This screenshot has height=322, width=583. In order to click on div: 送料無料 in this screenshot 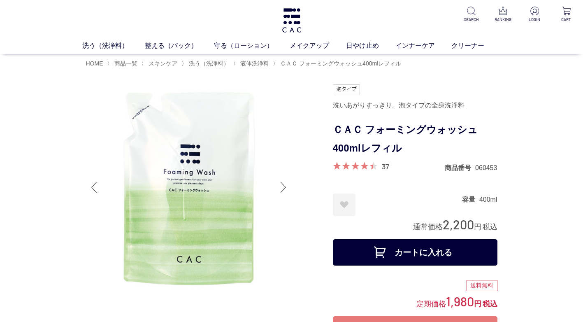, I will do `click(482, 286)`.